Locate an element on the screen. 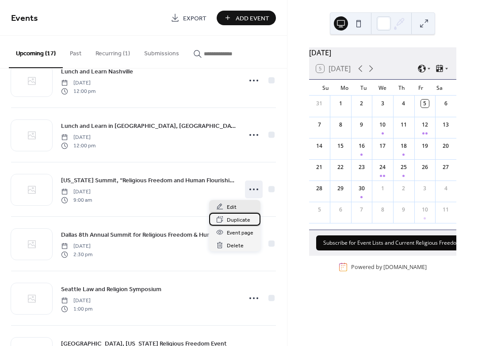 This screenshot has width=478, height=346. div: 12 is located at coordinates (425, 125).